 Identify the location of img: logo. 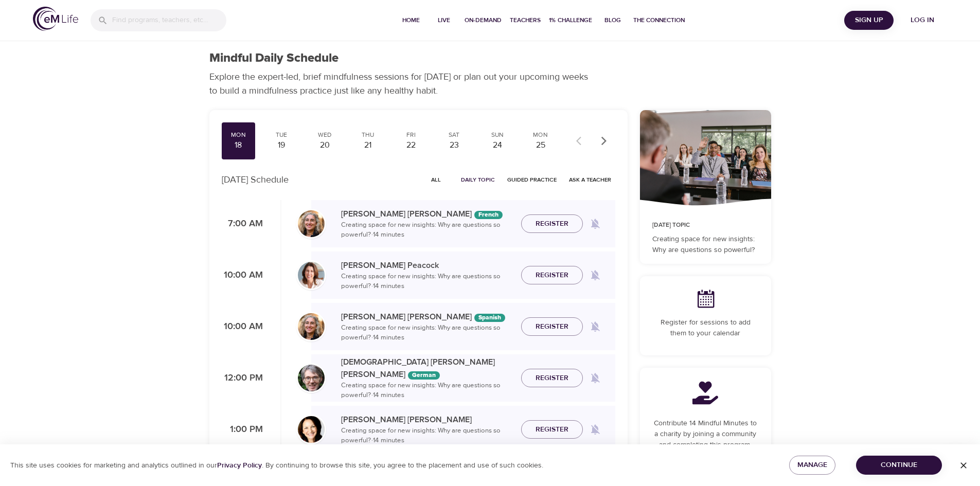
(55, 18).